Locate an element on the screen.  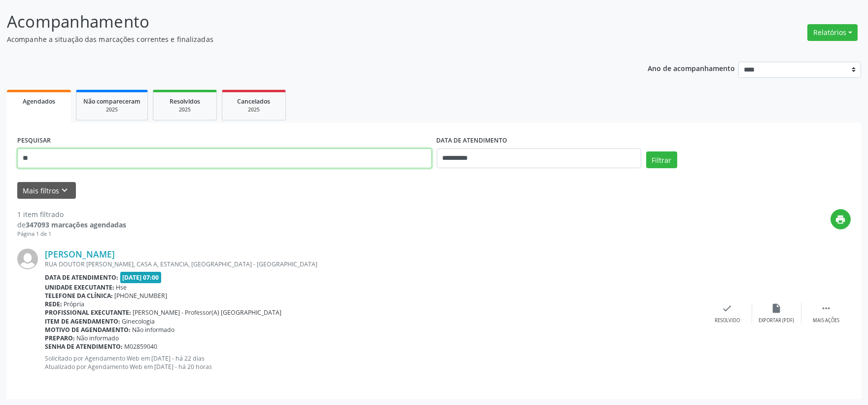
p: Ano de acompanhamento is located at coordinates (692, 68).